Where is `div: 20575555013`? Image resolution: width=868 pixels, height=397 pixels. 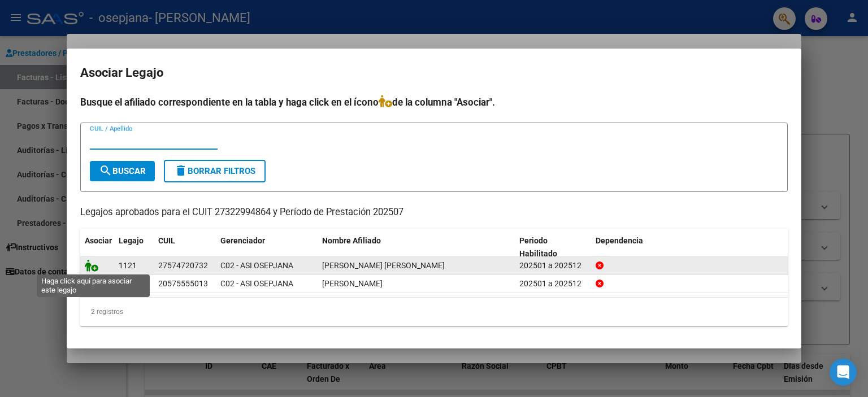
div: 20575555013 is located at coordinates (183, 284).